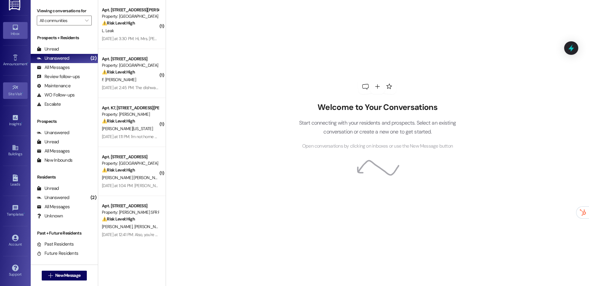 This screenshot has height=286, width=589. I want to click on a: Insights •, so click(15, 121).